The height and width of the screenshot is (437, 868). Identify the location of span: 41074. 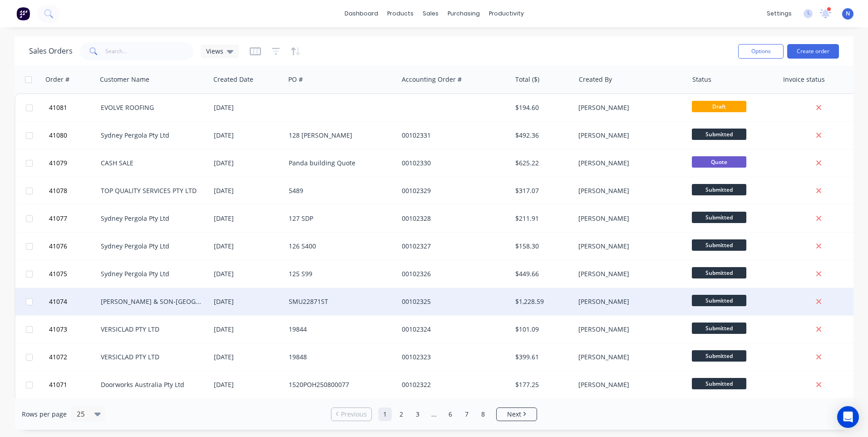
(58, 302).